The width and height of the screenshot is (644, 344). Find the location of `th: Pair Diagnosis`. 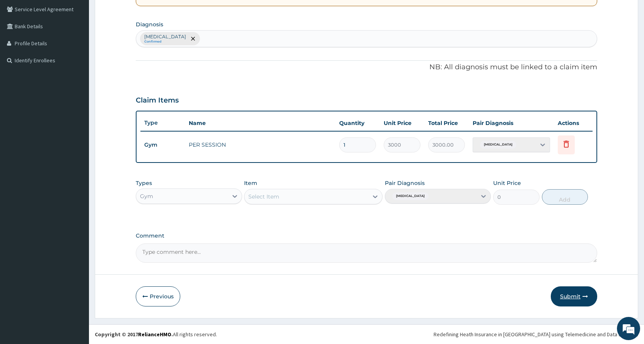

th: Pair Diagnosis is located at coordinates (511, 123).